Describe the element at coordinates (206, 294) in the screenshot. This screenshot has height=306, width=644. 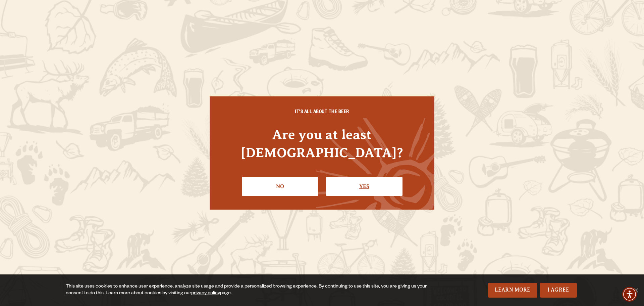
I see `a: privacy policy` at that location.